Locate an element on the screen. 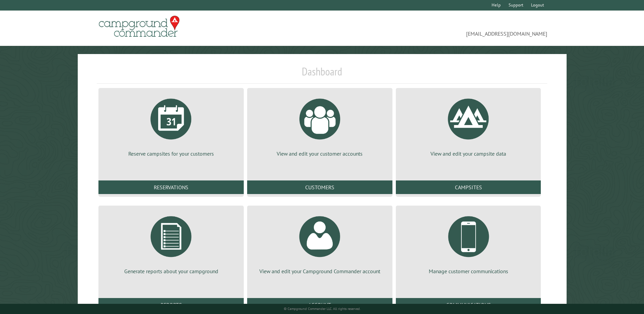 Image resolution: width=644 pixels, height=314 pixels. a: View and edit your campsite data is located at coordinates (468, 125).